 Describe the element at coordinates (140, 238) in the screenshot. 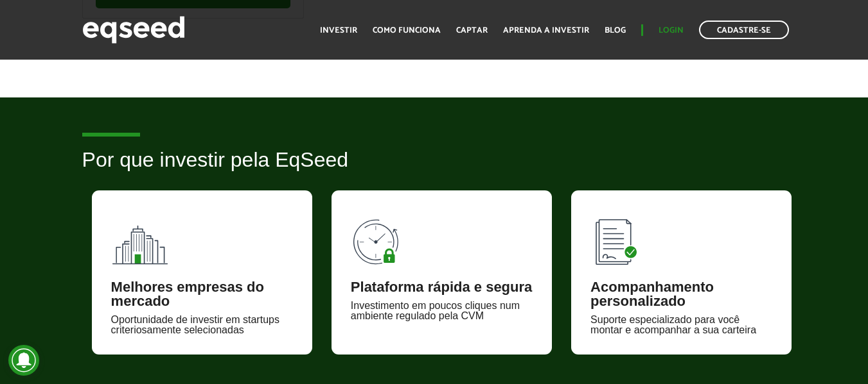

I see `img: 90x90_fundos.svg` at that location.